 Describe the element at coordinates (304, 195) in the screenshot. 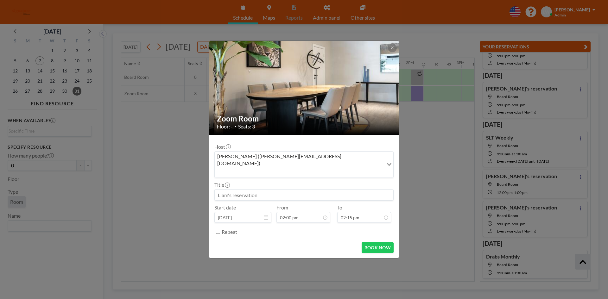

I see `input: Liam's reservation` at that location.